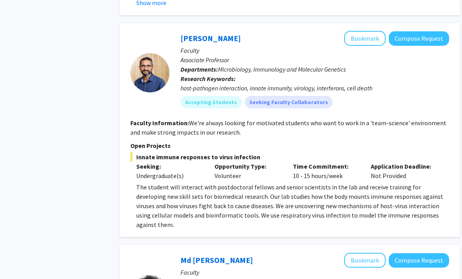 The height and width of the screenshot is (279, 462). I want to click on p: Associate Professor, so click(315, 60).